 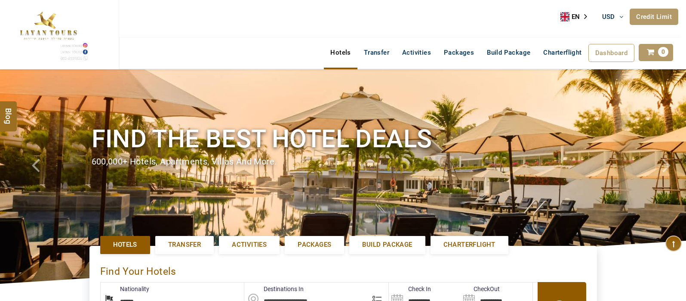 What do you see at coordinates (9, 111) in the screenshot?
I see `span: Blog` at bounding box center [9, 111].